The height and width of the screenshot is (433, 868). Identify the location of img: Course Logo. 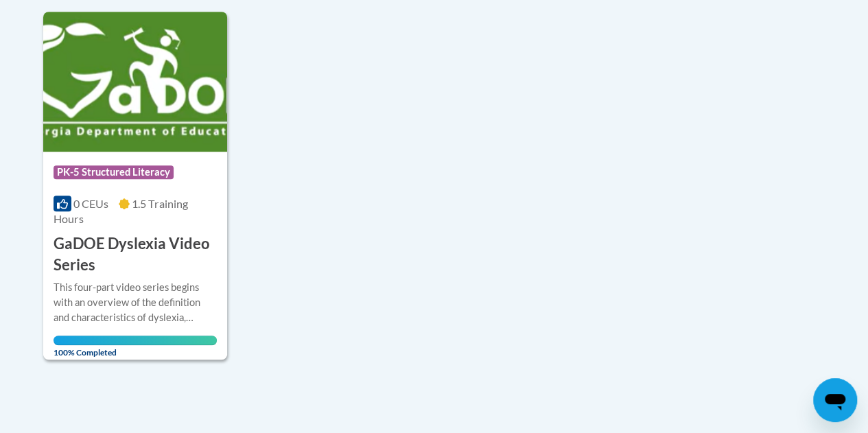
(135, 81).